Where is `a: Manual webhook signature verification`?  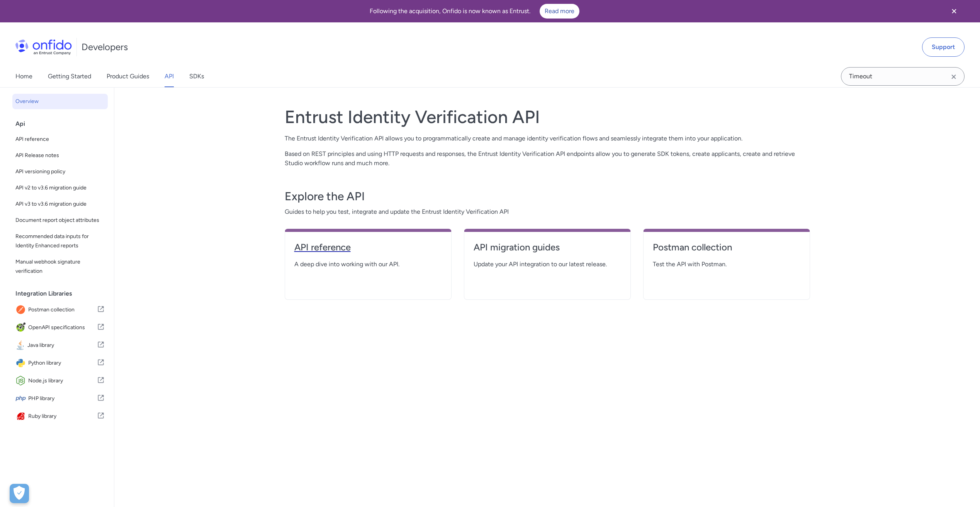
a: Manual webhook signature verification is located at coordinates (60, 267).